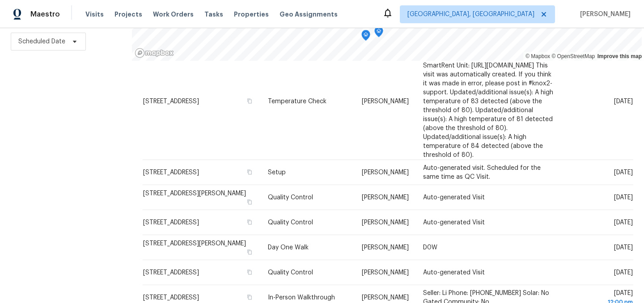 The height and width of the screenshot is (303, 644). Describe the element at coordinates (252, 14) in the screenshot. I see `span: Properties` at that location.